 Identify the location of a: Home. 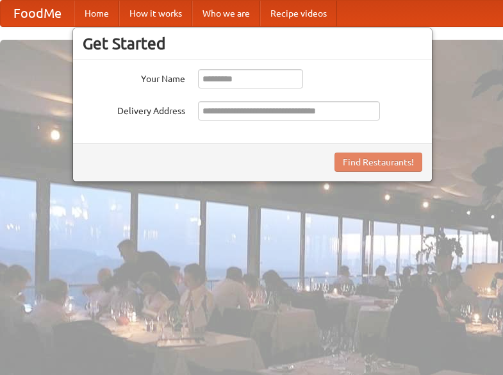
(97, 13).